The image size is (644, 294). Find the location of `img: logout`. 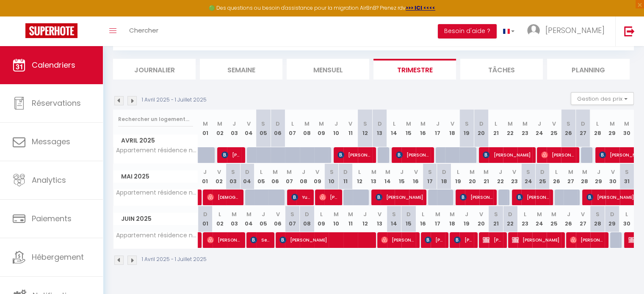

img: logout is located at coordinates (630, 31).